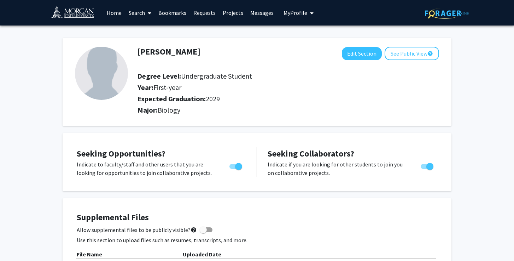 This screenshot has width=514, height=261. I want to click on b: Uploaded Date, so click(202, 254).